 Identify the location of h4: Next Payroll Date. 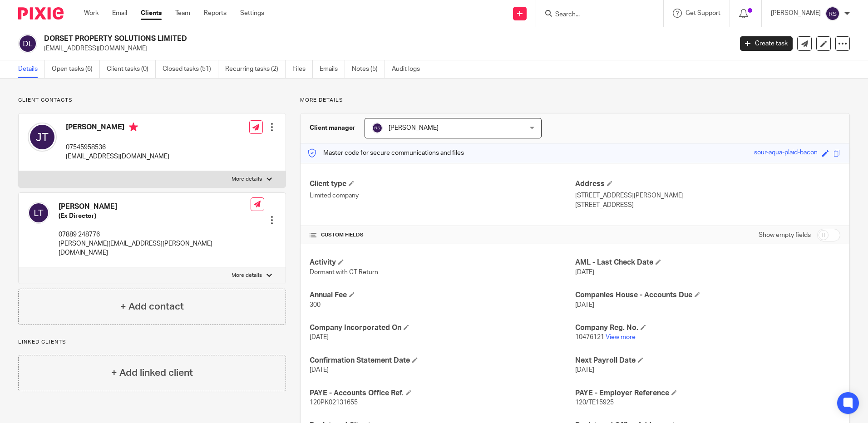
(708, 360).